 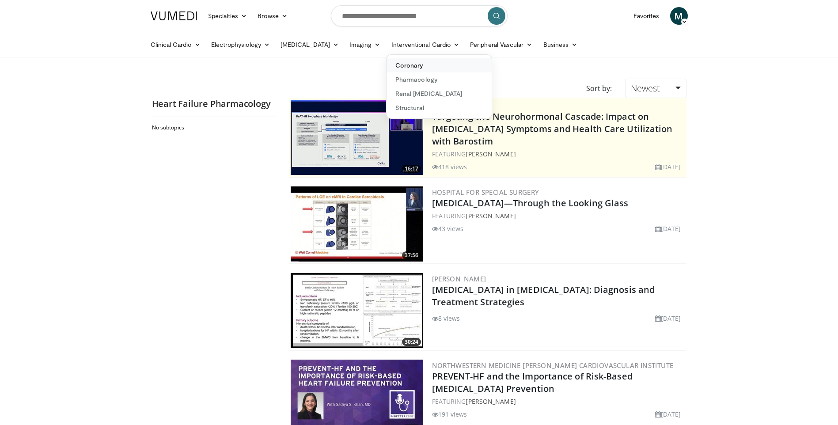 What do you see at coordinates (425, 45) in the screenshot?
I see `a: Interventional Cardio` at bounding box center [425, 45].